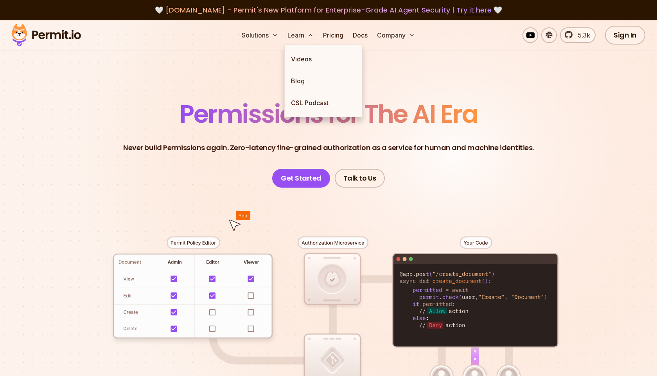  I want to click on a: Blog, so click(324, 81).